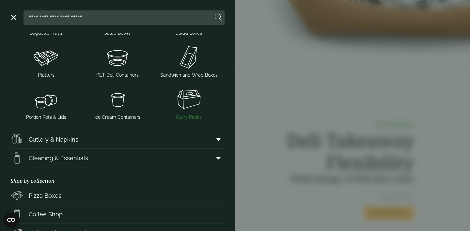  I want to click on span: Salad Boxes, so click(189, 33).